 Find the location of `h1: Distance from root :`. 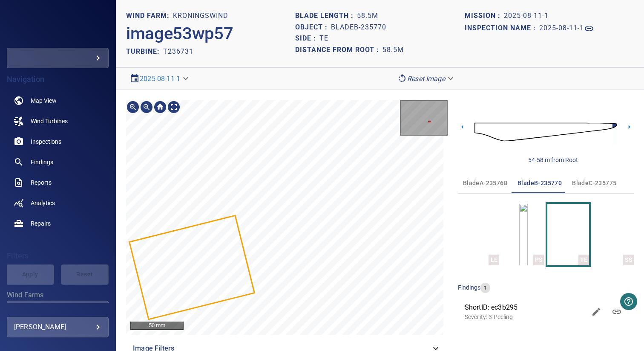

h1: Distance from root : is located at coordinates (338, 50).